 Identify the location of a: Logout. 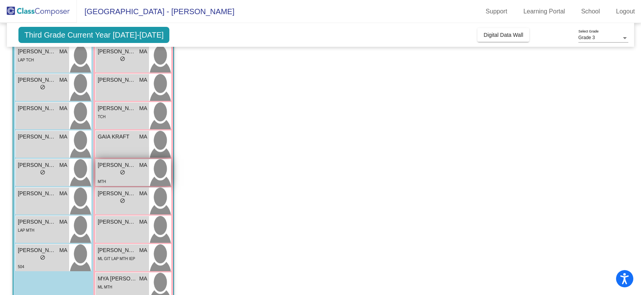
(625, 12).